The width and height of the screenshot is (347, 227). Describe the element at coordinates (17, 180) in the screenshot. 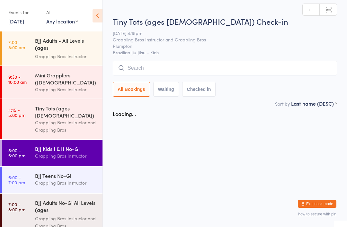

I see `time: 6:00 - 7:00 pm` at that location.